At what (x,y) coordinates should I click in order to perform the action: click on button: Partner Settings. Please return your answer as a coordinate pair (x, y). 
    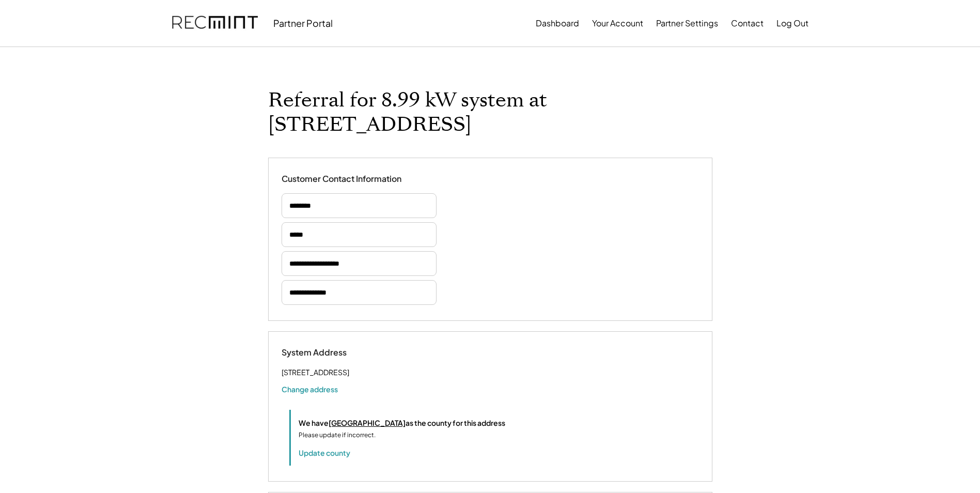
    Looking at the image, I should click on (687, 23).